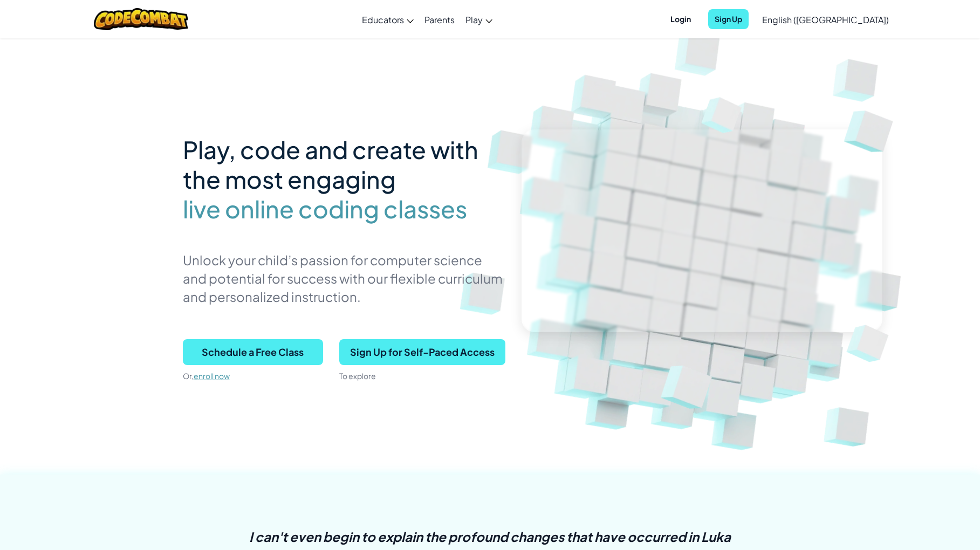 This screenshot has width=980, height=550. What do you see at coordinates (253, 352) in the screenshot?
I see `span: Schedule a Free Class` at bounding box center [253, 352].